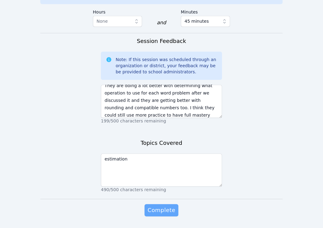 This screenshot has width=323, height=228. Describe the element at coordinates (205, 21) in the screenshot. I see `button: 45 minutes` at that location.